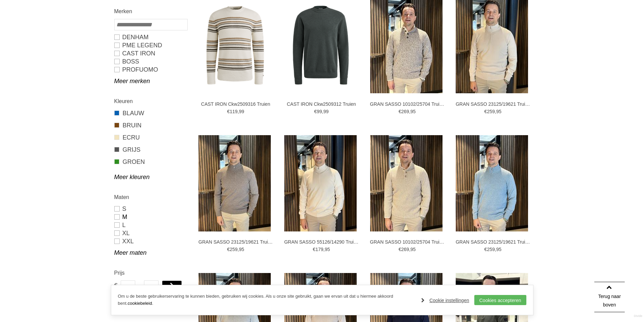 The width and height of the screenshot is (644, 322). I want to click on a: BLAUW, so click(150, 113).